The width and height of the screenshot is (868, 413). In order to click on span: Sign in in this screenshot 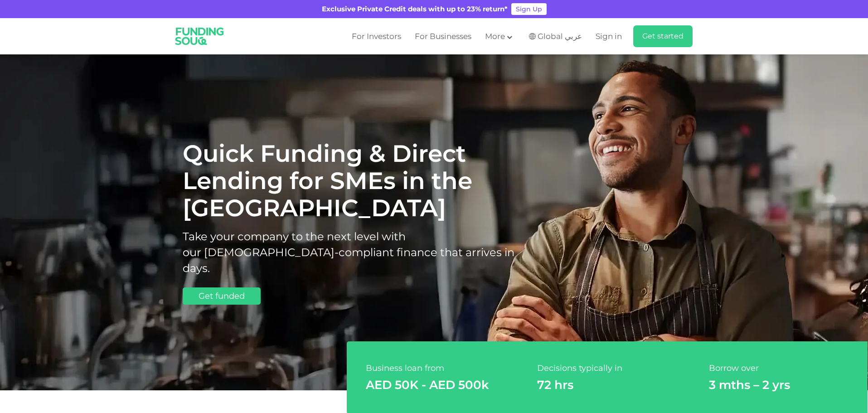, I will do `click(608, 36)`.